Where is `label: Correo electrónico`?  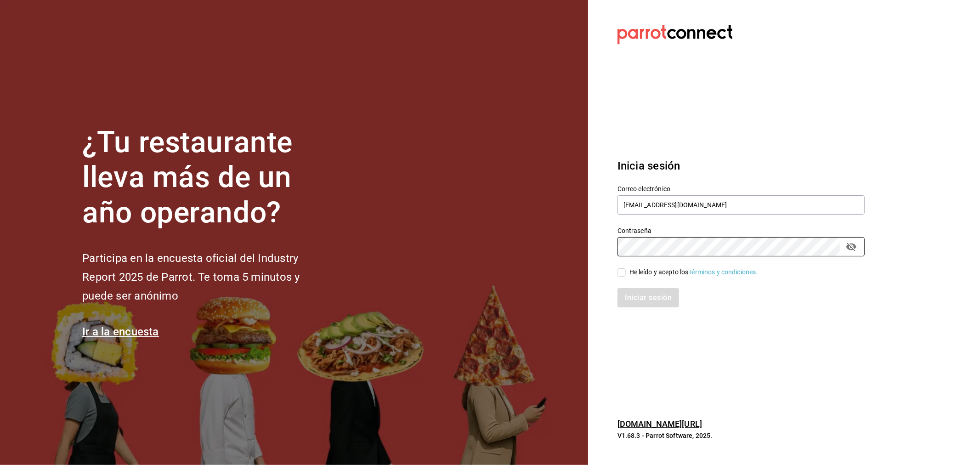 label: Correo electrónico is located at coordinates (741, 189).